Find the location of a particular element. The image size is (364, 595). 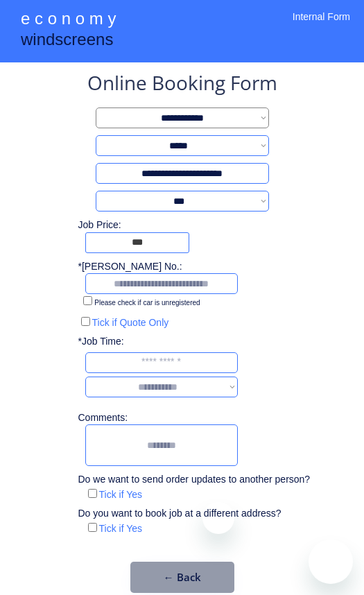

label: Tick if Quote Only is located at coordinates (130, 323).